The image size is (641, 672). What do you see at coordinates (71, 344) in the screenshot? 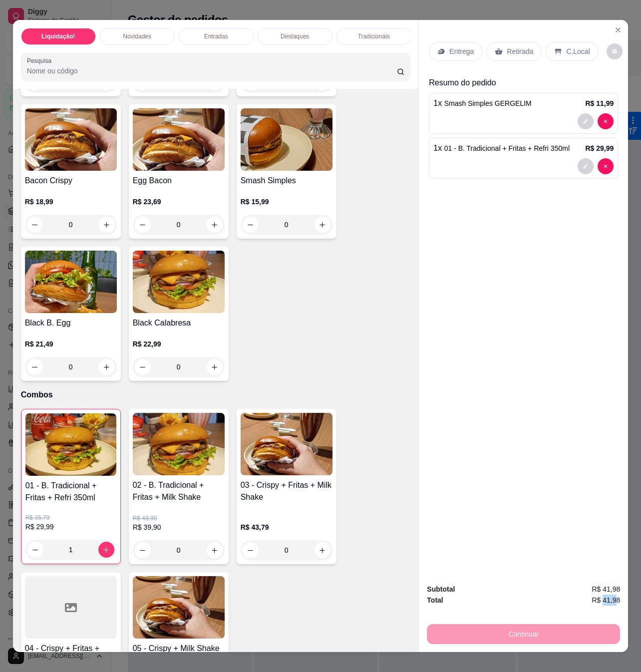
I see `p: R$ 21,49` at bounding box center [71, 344].